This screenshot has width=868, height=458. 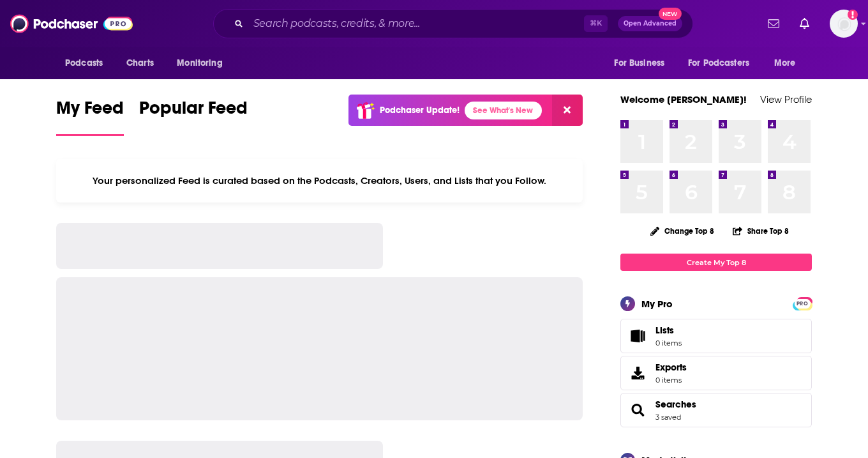 What do you see at coordinates (194, 112) in the screenshot?
I see `span: Popular Feed` at bounding box center [194, 112].